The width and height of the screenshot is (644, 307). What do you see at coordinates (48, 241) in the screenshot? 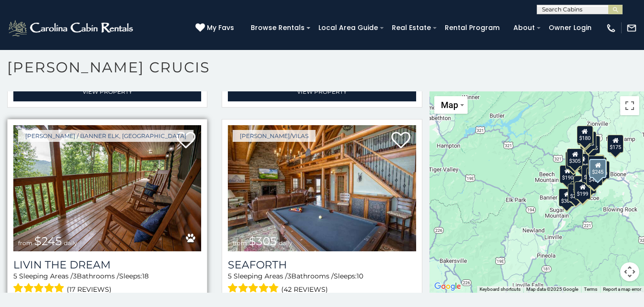
I see `span: $245` at bounding box center [48, 241].